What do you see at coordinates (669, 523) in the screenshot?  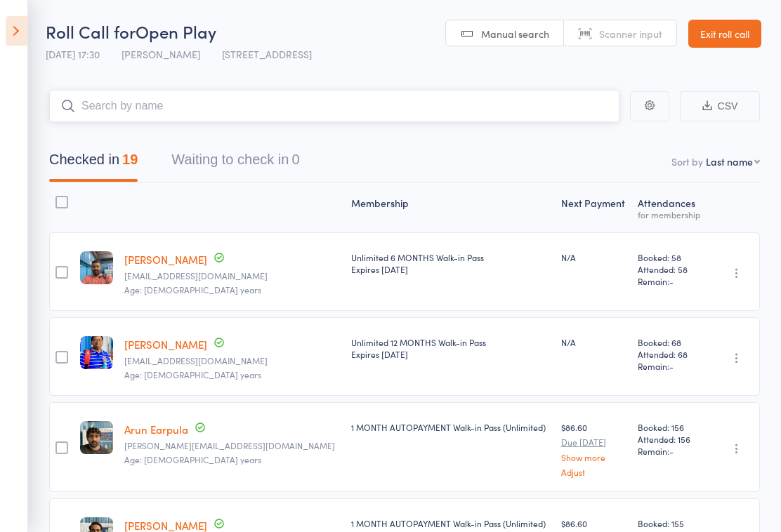 I see `span: Booked: 155` at bounding box center [669, 523].